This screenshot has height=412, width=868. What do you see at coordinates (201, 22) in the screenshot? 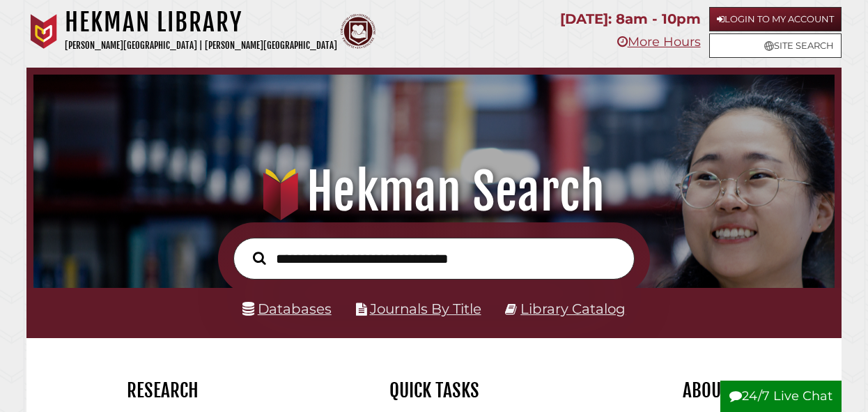
I see `h1: Hekman Library` at bounding box center [201, 22].